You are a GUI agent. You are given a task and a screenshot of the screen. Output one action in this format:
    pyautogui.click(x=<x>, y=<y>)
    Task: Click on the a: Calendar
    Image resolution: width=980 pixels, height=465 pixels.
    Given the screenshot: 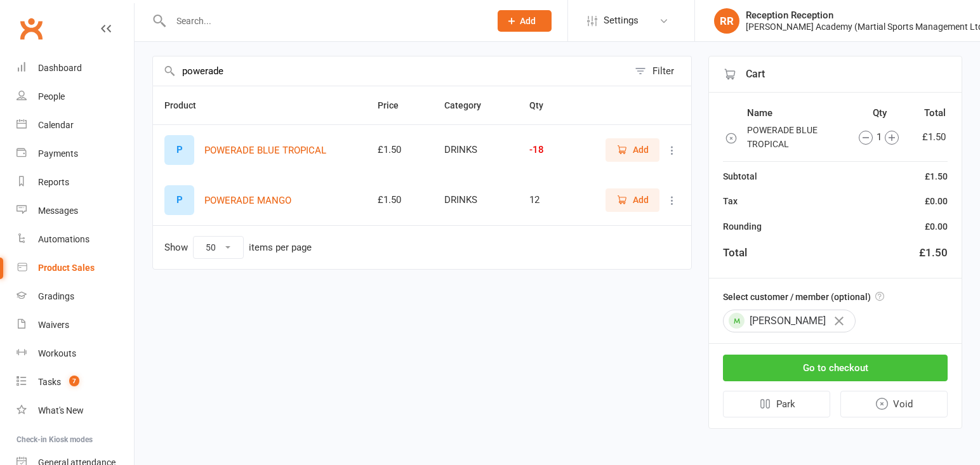 What is the action you would take?
    pyautogui.click(x=75, y=125)
    